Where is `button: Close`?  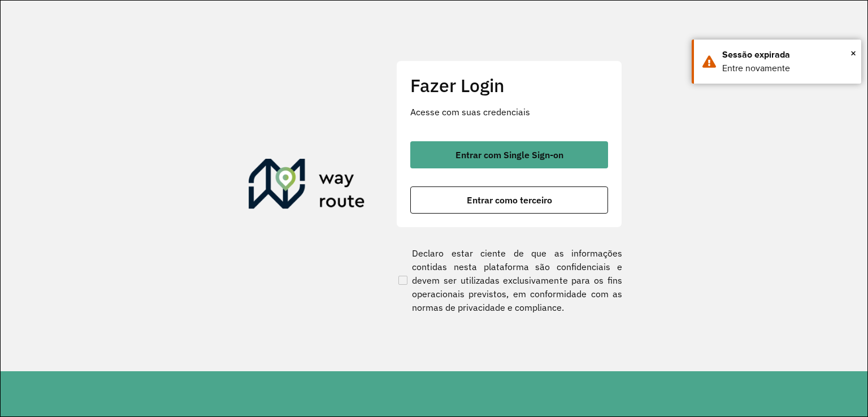 button: Close is located at coordinates (853, 53).